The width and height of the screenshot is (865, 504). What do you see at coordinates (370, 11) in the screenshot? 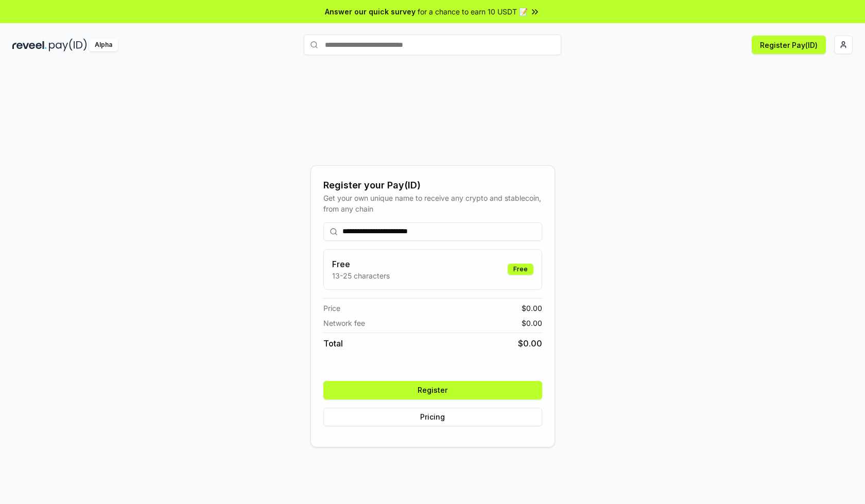
I see `span: Answer our quick survey` at bounding box center [370, 11].